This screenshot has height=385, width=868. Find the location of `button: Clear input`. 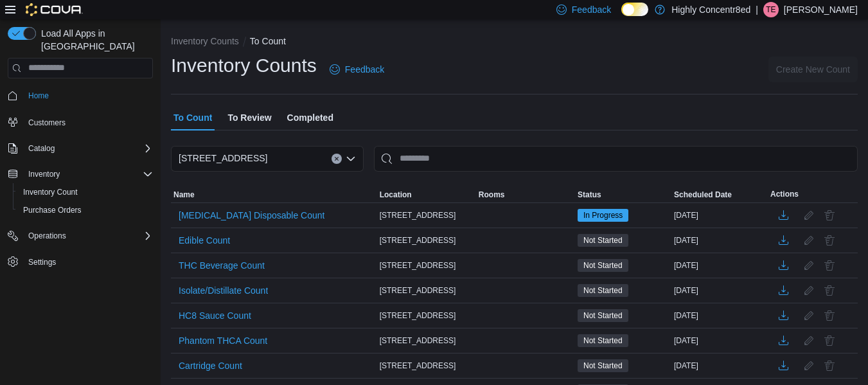

button: Clear input is located at coordinates (336, 159).